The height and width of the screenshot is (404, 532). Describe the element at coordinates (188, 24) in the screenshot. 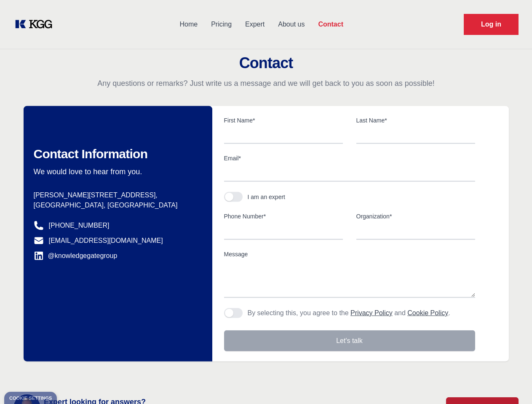

I see `a: Home` at that location.